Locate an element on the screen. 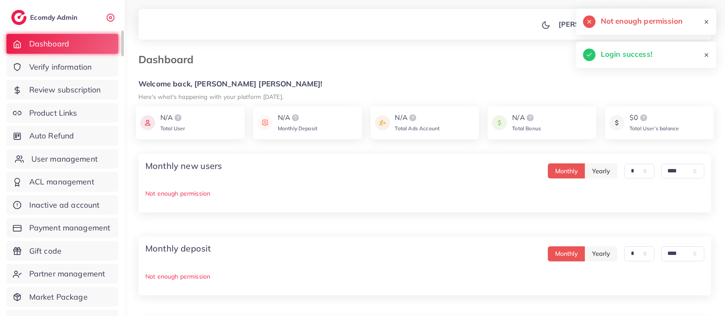 The height and width of the screenshot is (316, 725). h5: Not enough permission is located at coordinates (641, 21).